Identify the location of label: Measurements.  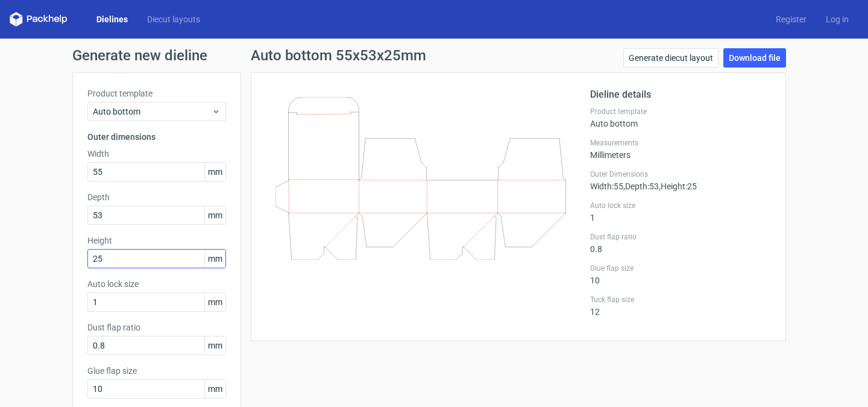
(681, 143).